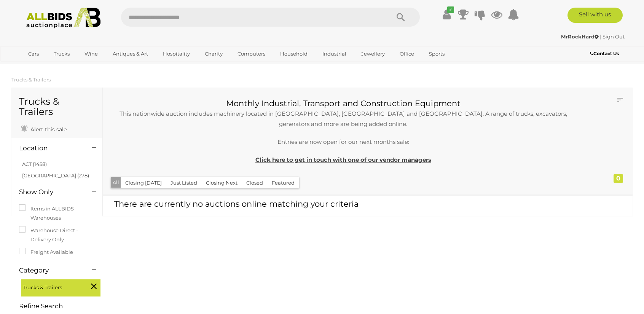 Image resolution: width=644 pixels, height=314 pixels. What do you see at coordinates (606, 54) in the screenshot?
I see `a: Contact Us` at bounding box center [606, 54].